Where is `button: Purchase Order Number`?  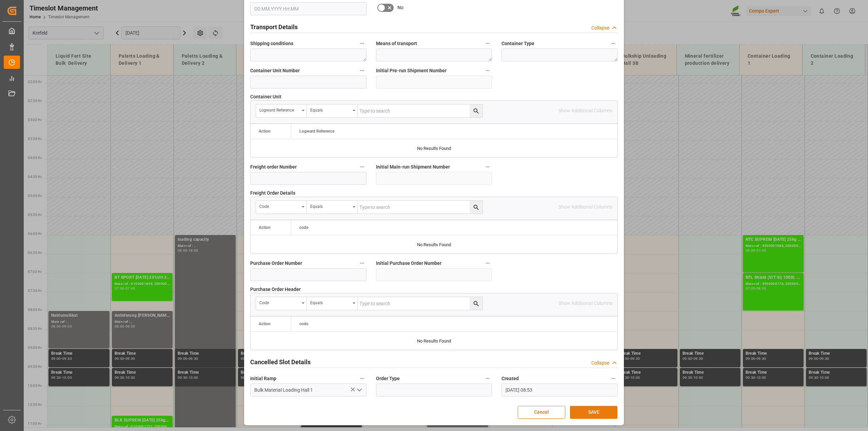
button: Purchase Order Number is located at coordinates (362, 263).